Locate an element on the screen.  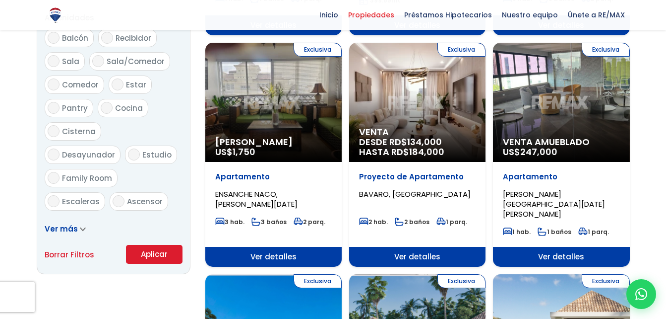
span: Ascensor is located at coordinates (145, 201).